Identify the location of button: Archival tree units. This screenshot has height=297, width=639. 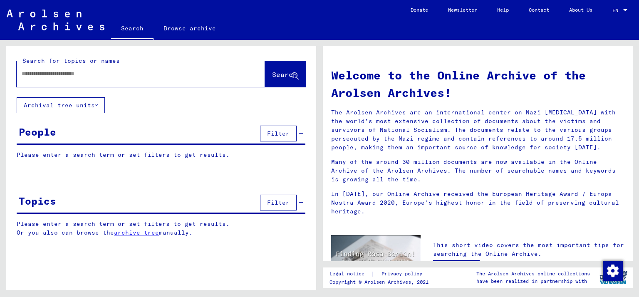
(61, 105).